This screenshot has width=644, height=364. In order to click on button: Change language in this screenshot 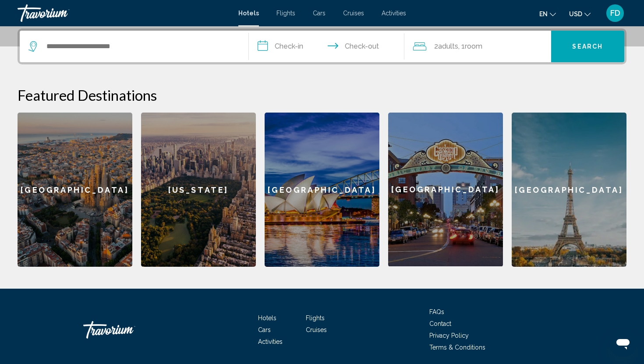, I will do `click(547, 14)`.